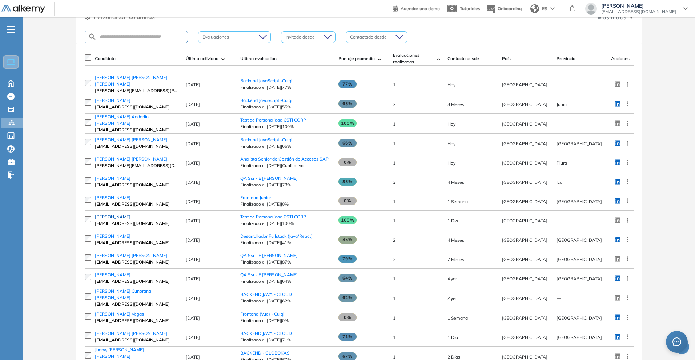 The image size is (695, 360). Describe the element at coordinates (456, 104) in the screenshot. I see `span: 22-may-2025` at that location.